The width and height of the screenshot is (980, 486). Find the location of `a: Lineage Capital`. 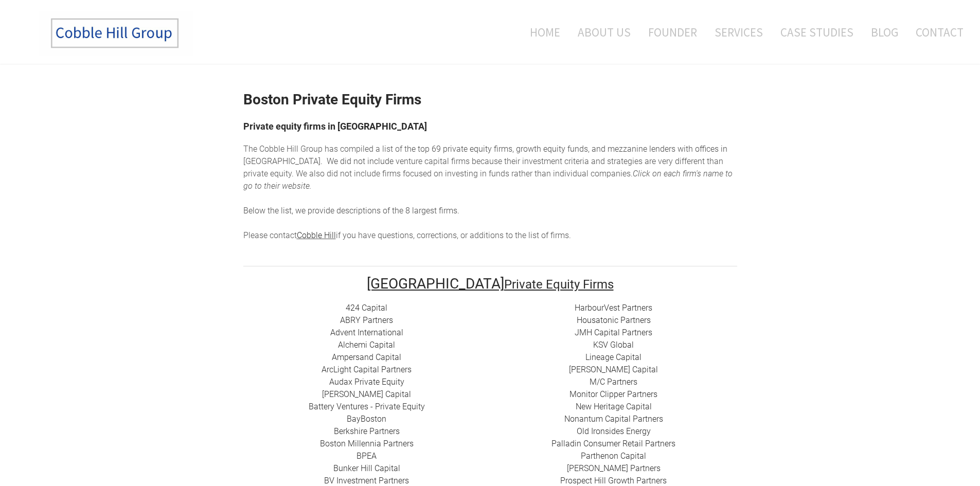

a: Lineage Capital is located at coordinates (613, 357).